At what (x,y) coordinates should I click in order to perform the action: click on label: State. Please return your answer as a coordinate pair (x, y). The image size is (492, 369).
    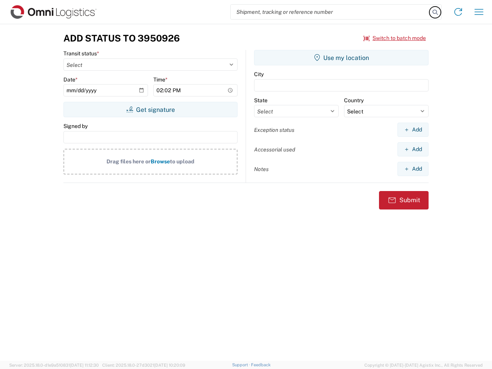
    Looking at the image, I should click on (261, 100).